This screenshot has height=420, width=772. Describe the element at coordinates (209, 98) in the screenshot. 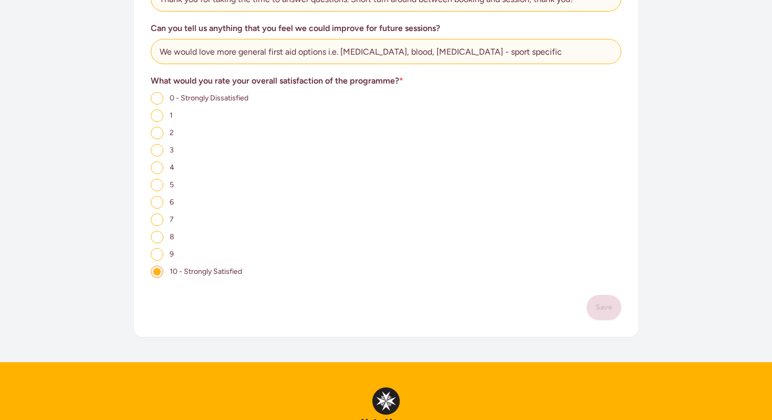

I see `span: 0 - Strongly Dissatisfied` at that location.